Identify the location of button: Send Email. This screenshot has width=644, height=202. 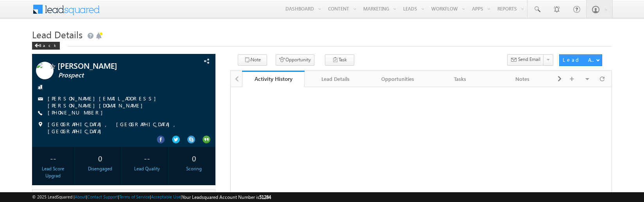
(525, 60).